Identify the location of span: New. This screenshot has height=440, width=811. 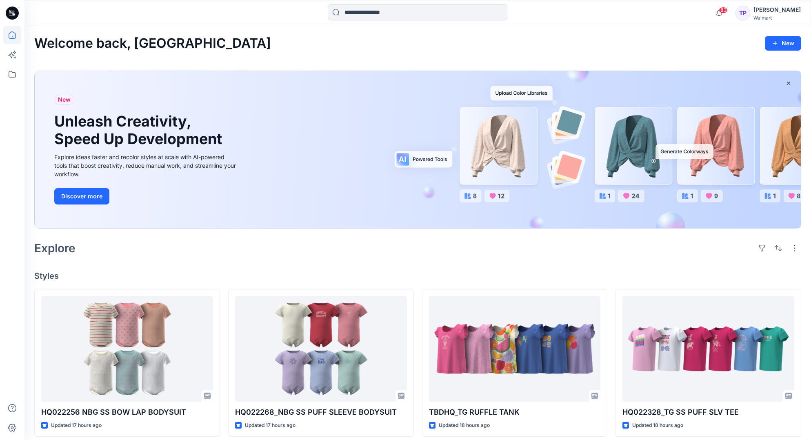
(64, 100).